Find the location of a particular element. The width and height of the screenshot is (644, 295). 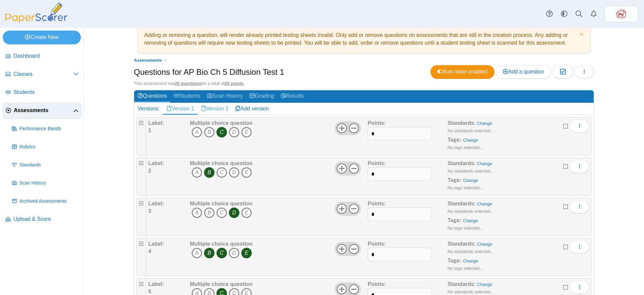

span: Tim Peevyhouse is located at coordinates (621, 14).